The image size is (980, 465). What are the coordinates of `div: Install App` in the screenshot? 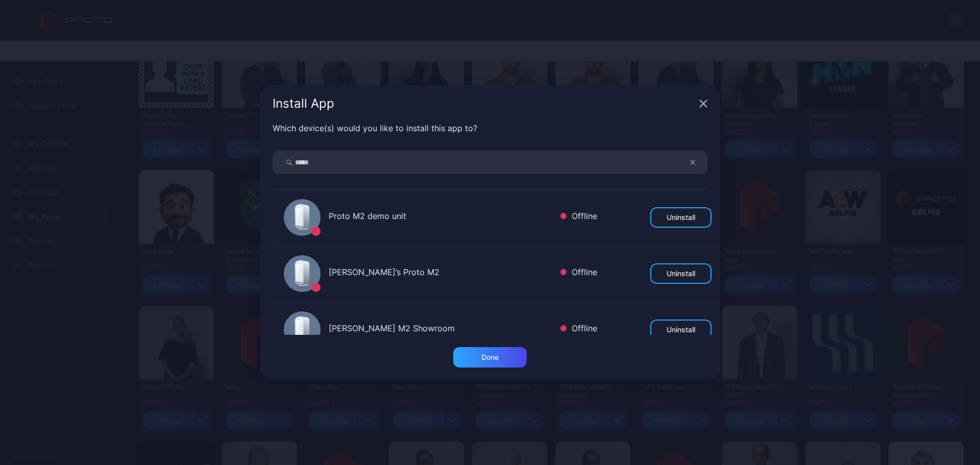 It's located at (484, 104).